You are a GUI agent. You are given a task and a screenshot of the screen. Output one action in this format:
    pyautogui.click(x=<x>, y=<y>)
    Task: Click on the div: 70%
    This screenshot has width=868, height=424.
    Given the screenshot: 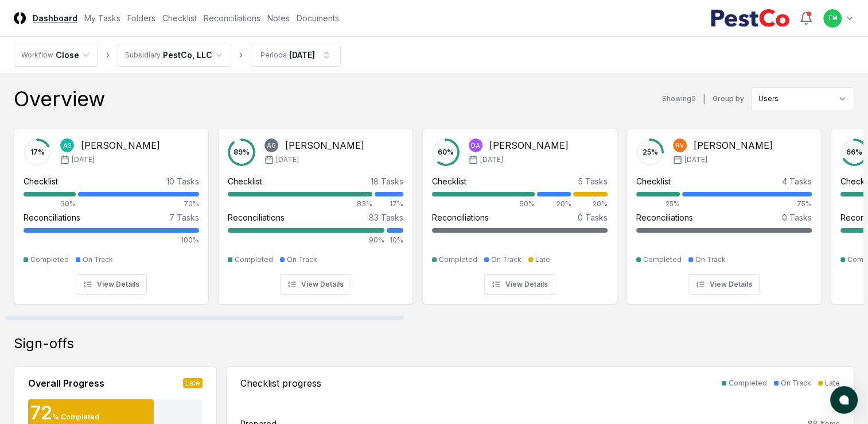 What is the action you would take?
    pyautogui.click(x=138, y=204)
    